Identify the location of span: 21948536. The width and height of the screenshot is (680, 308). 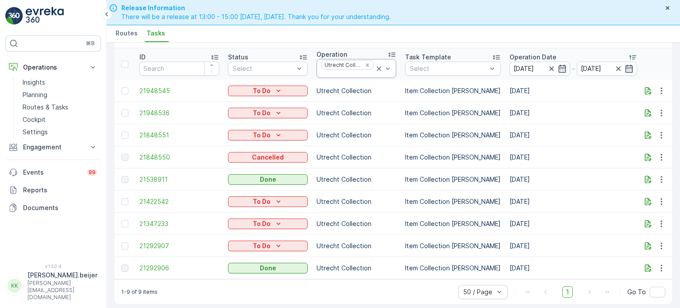
(179, 113).